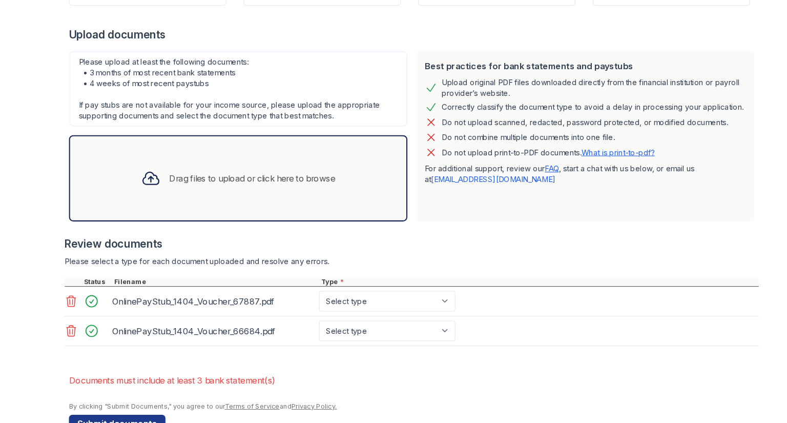 This screenshot has width=787, height=423. What do you see at coordinates (203, 335) in the screenshot?
I see `div: OnlinePayStub_1404_Voucher_66684.pdf` at bounding box center [203, 335].